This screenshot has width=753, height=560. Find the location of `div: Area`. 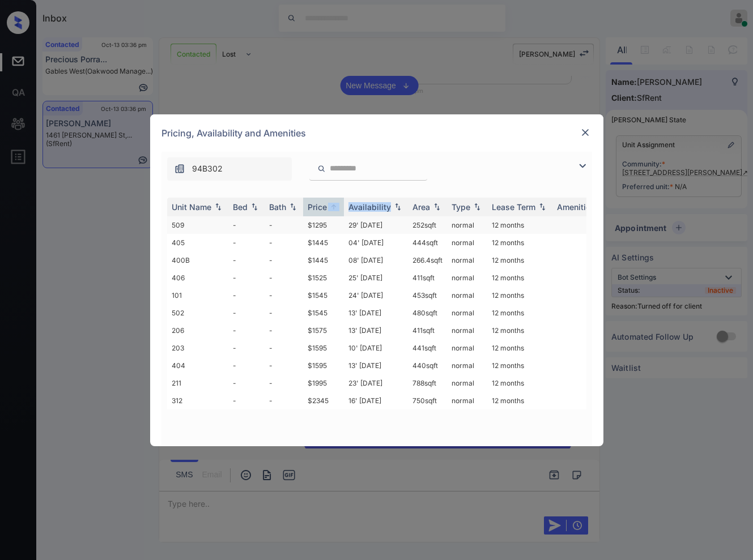

div: Area is located at coordinates (421, 206).